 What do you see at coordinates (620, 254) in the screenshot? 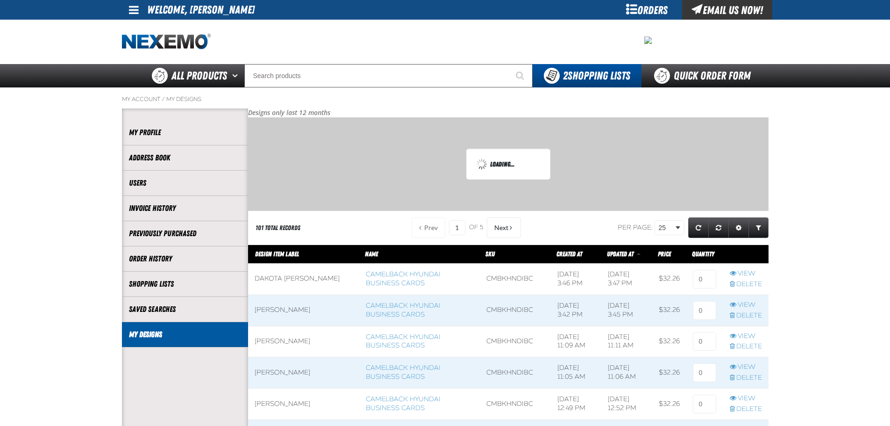
I see `span: Updated At` at bounding box center [620, 254].